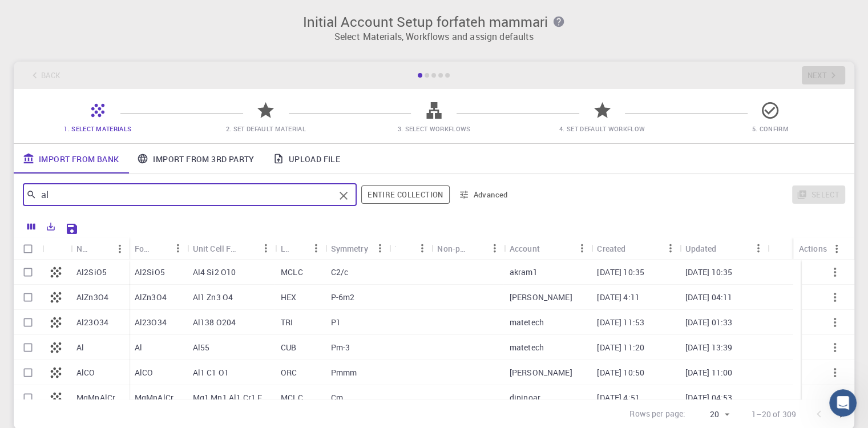 This screenshot has width=868, height=428. I want to click on p: Cm, so click(336, 398).